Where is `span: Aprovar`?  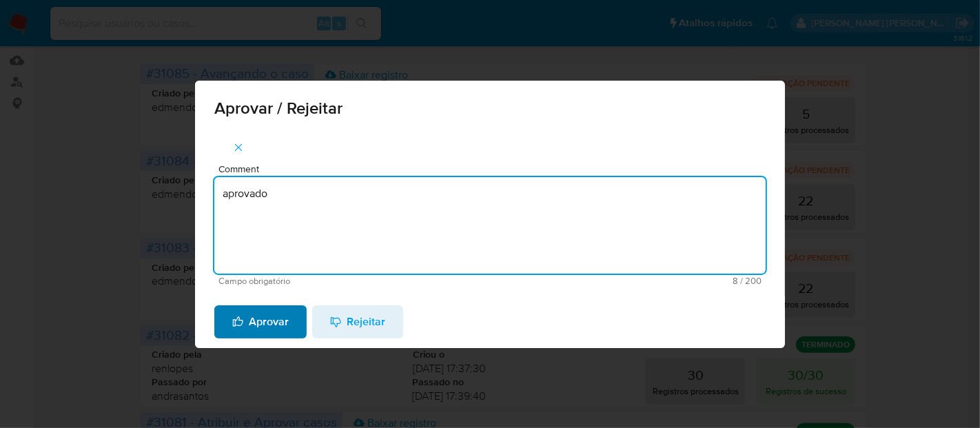
span: Aprovar is located at coordinates (260, 322).